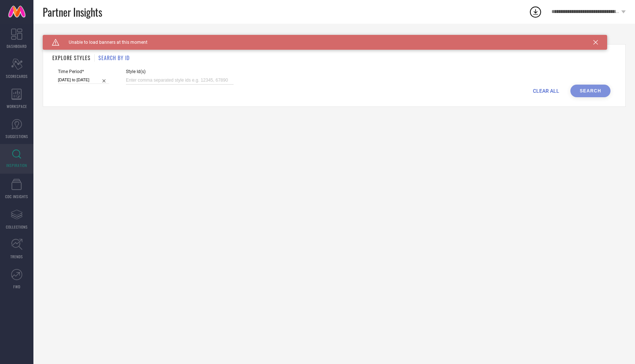 This screenshot has width=635, height=364. Describe the element at coordinates (17, 165) in the screenshot. I see `span: INSPIRATION` at that location.